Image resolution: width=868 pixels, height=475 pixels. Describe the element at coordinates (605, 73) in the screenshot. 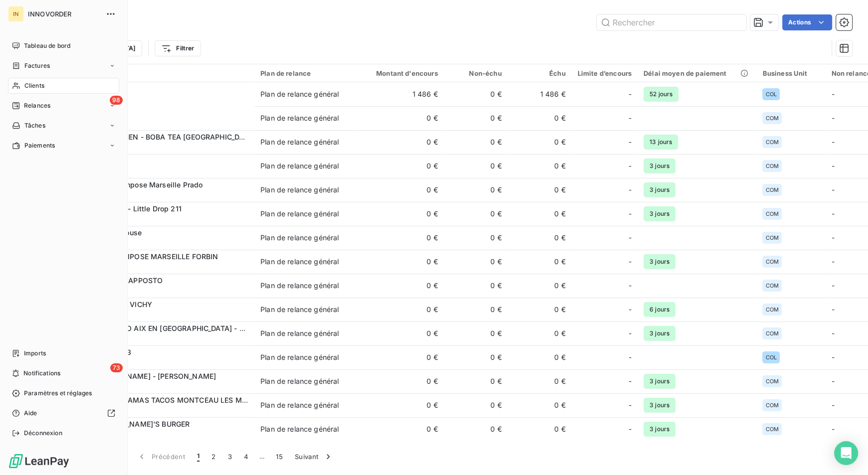

I see `div: Limite d’encours` at that location.